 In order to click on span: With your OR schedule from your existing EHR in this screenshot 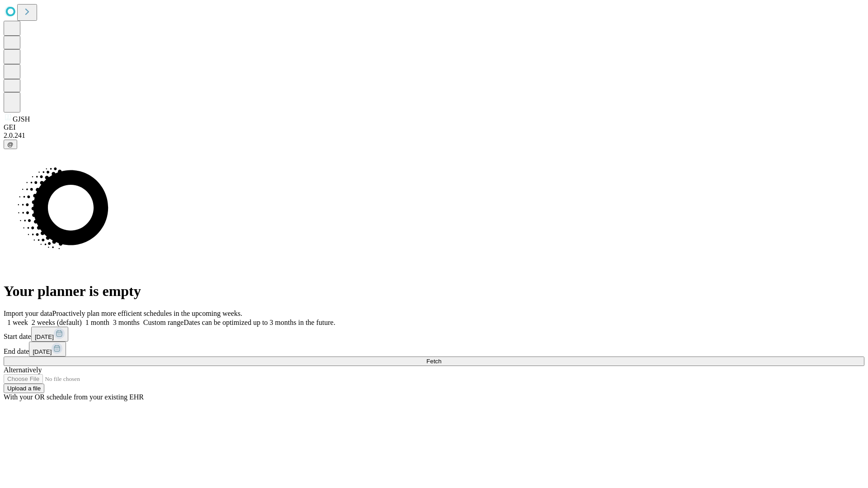, I will do `click(74, 397)`.